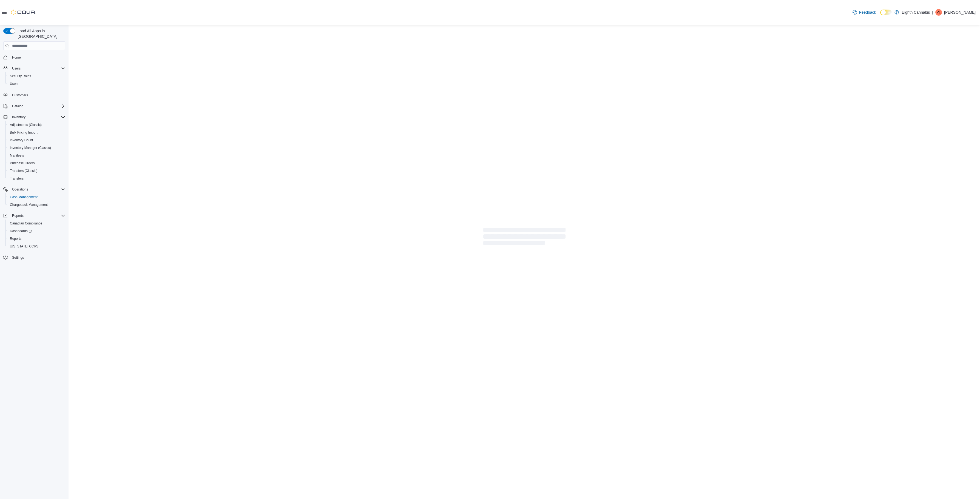 This screenshot has width=980, height=499. Describe the element at coordinates (17, 156) in the screenshot. I see `a: Manifests` at that location.